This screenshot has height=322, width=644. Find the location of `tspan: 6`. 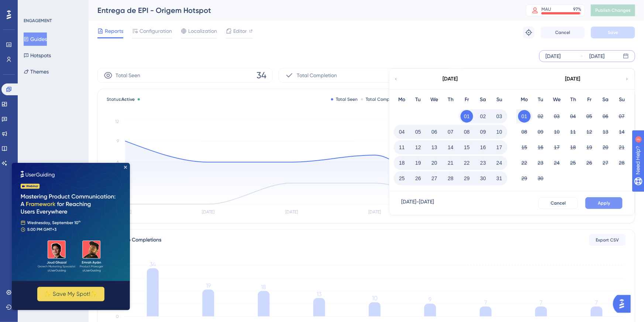

tspan: 6 is located at coordinates (118, 162).